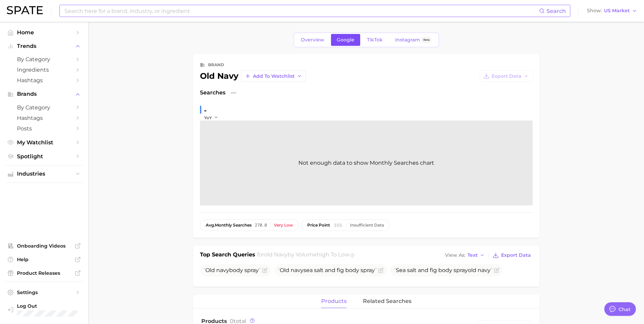 The image size is (644, 324). What do you see at coordinates (44, 69) in the screenshot?
I see `a: Ingredients` at bounding box center [44, 69].